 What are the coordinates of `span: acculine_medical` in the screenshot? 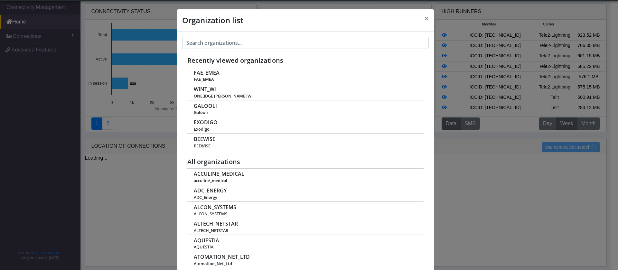 It's located at (305, 180).